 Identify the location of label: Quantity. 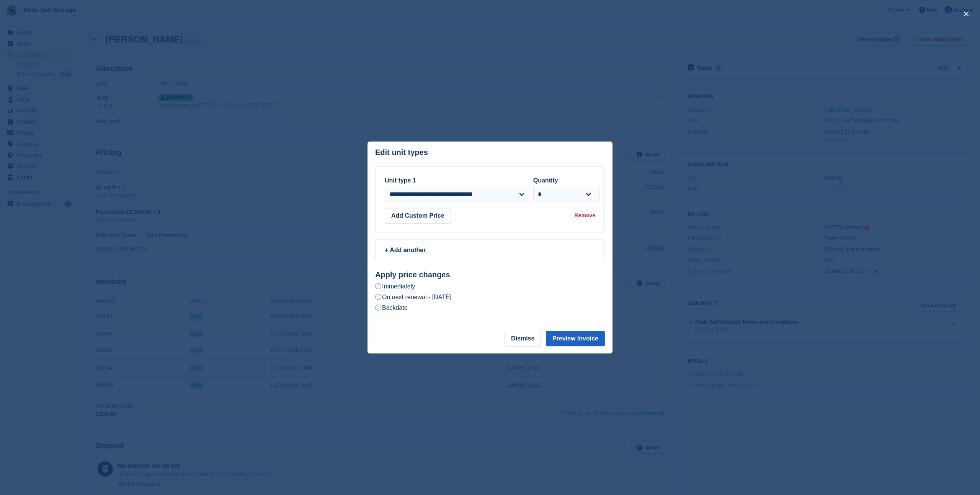
(545, 180).